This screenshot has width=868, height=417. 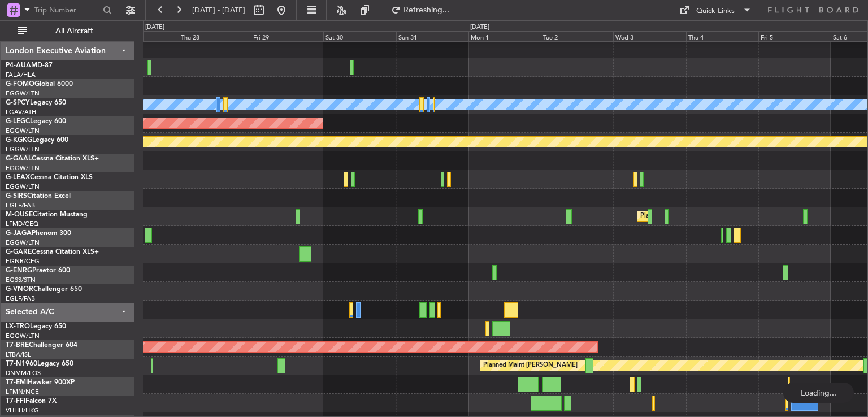 What do you see at coordinates (18, 354) in the screenshot?
I see `a: LTBA/ISL` at bounding box center [18, 354].